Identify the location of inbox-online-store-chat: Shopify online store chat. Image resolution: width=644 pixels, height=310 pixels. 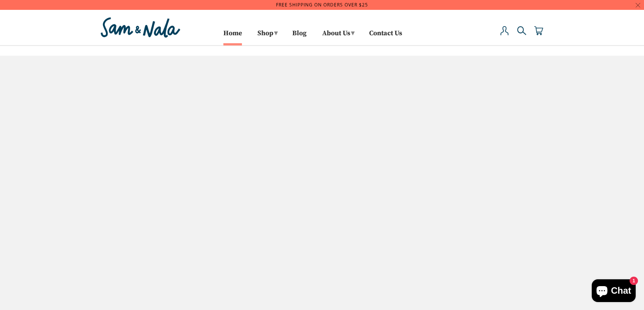
(614, 291).